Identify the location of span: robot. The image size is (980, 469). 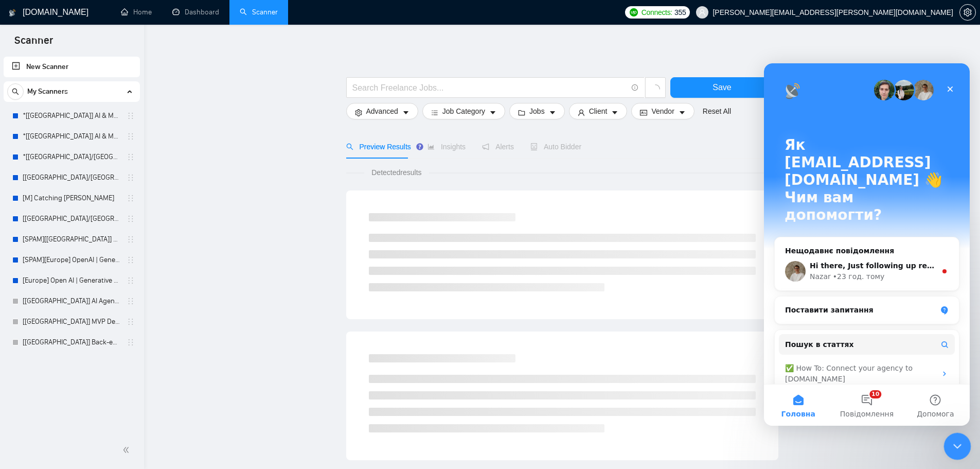
(534, 147).